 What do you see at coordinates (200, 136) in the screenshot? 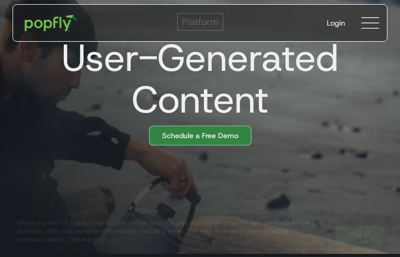
I see `a: Schedule a Free Demo` at bounding box center [200, 136].